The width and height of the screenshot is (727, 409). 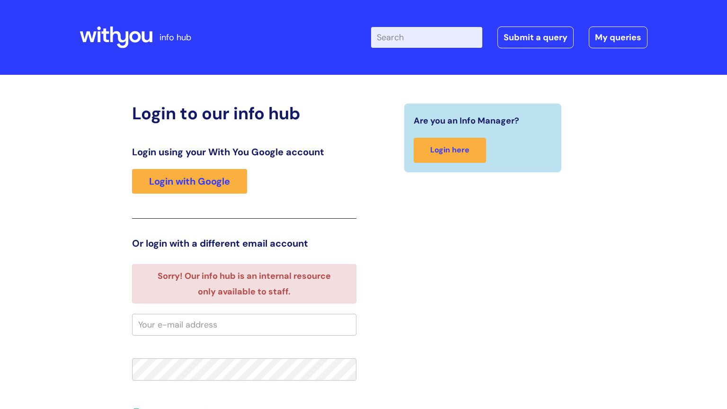 I want to click on input: Search, so click(x=427, y=37).